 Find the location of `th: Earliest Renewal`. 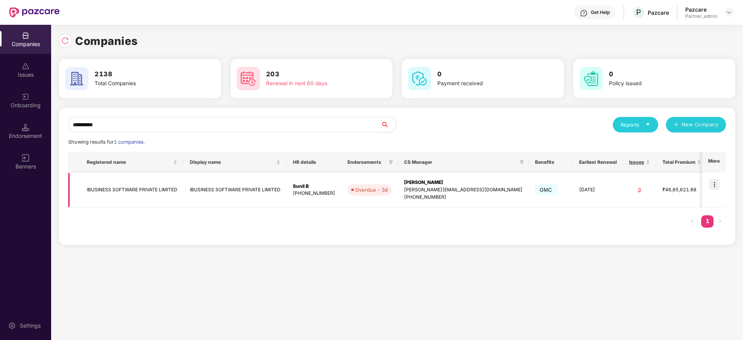

th: Earliest Renewal is located at coordinates (598, 162).